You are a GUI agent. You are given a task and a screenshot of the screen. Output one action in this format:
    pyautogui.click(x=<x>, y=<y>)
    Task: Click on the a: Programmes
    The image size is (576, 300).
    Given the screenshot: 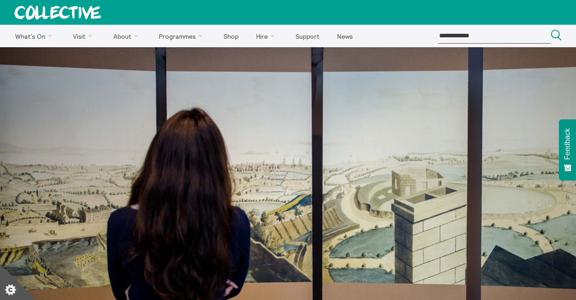 What is the action you would take?
    pyautogui.click(x=183, y=36)
    